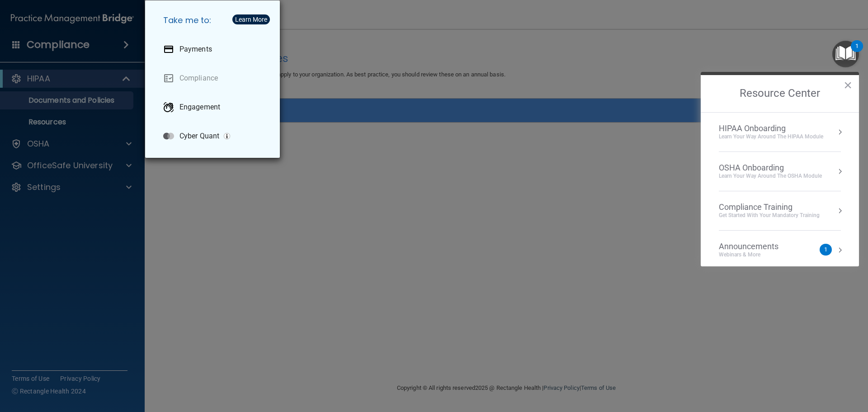 The width and height of the screenshot is (868, 412). I want to click on a: Cyber Quant, so click(215, 136).